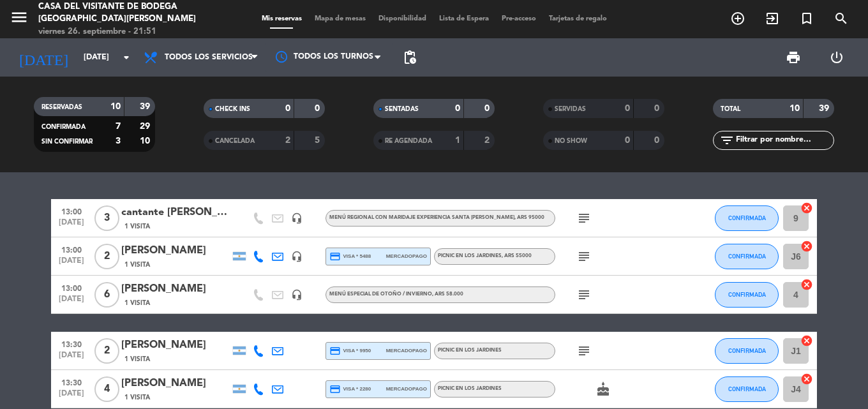  Describe the element at coordinates (19, 17) in the screenshot. I see `i: menu` at that location.